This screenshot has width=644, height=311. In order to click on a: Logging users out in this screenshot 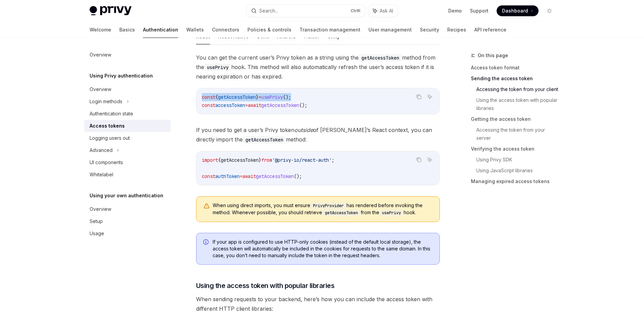, I will do `click(128, 138)`.